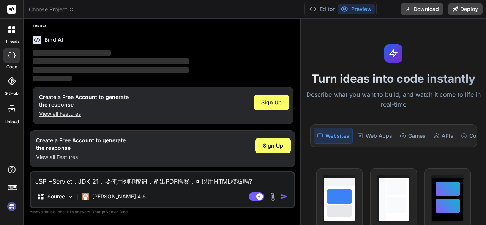 This screenshot has height=225, width=486. I want to click on img: icon, so click(284, 197).